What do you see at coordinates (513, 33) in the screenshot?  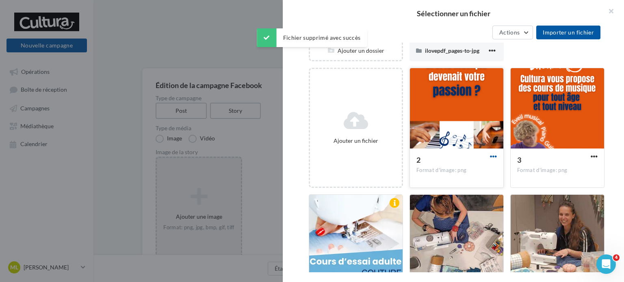 I see `button: Actions` at bounding box center [513, 33].